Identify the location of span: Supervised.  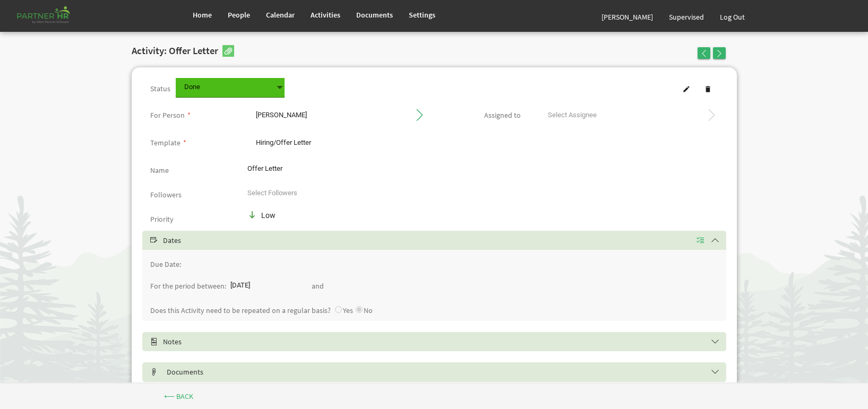
(687, 17).